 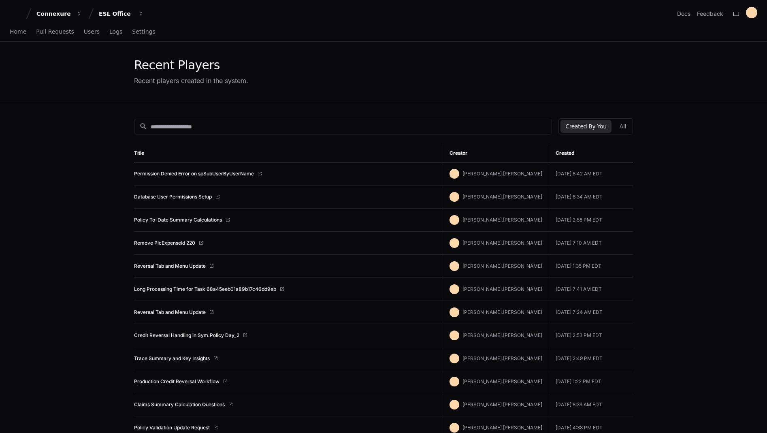 I want to click on button: Feedback, so click(x=710, y=14).